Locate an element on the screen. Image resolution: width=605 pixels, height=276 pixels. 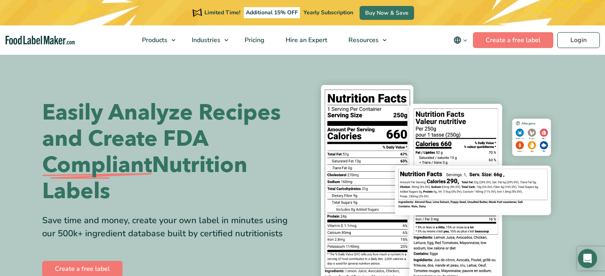
span: Yearly Subscription is located at coordinates (328, 12).